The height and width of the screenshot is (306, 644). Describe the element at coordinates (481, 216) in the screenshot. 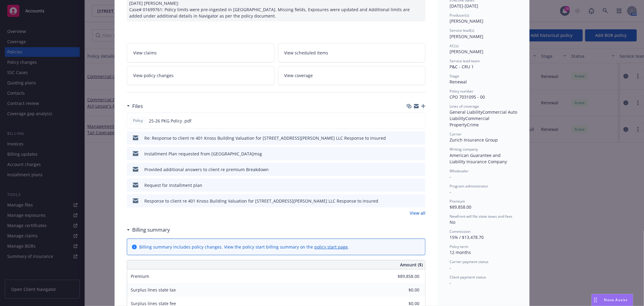

I see `span: Newfront will file state taxes and fees` at that location.